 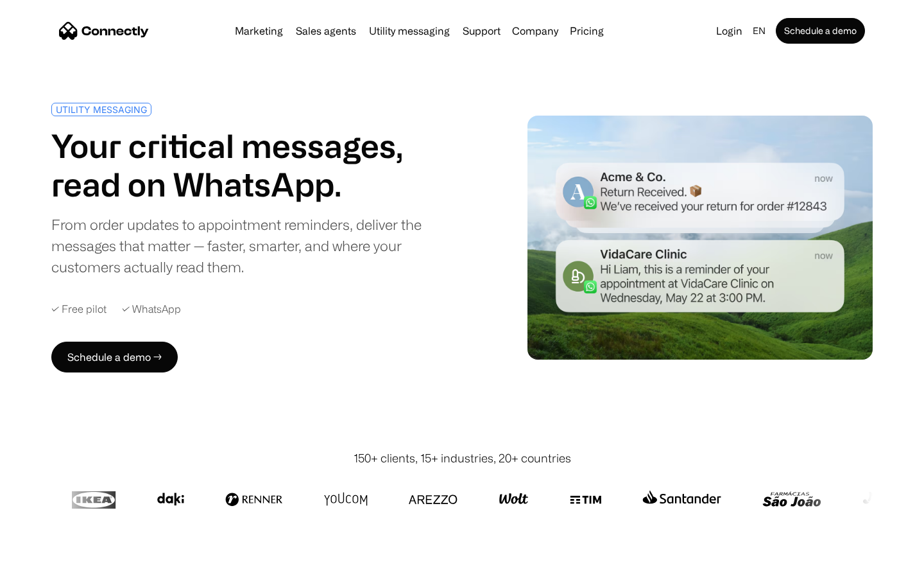 What do you see at coordinates (52, 565) in the screenshot?
I see `ul: Language list` at bounding box center [52, 565].